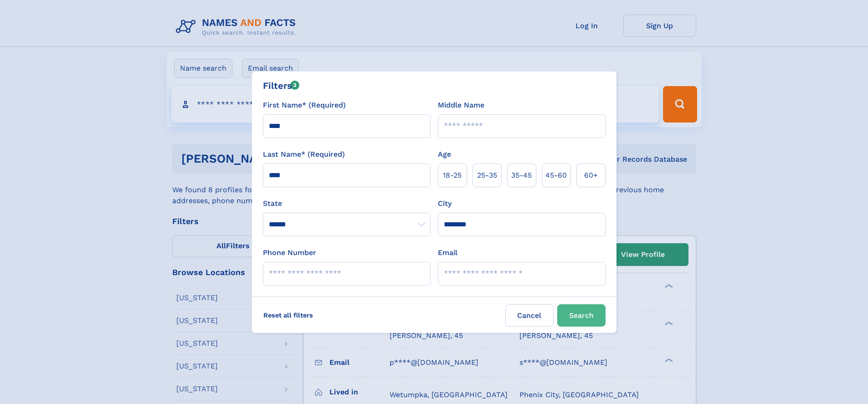  What do you see at coordinates (347, 204) in the screenshot?
I see `label: State` at bounding box center [347, 204].